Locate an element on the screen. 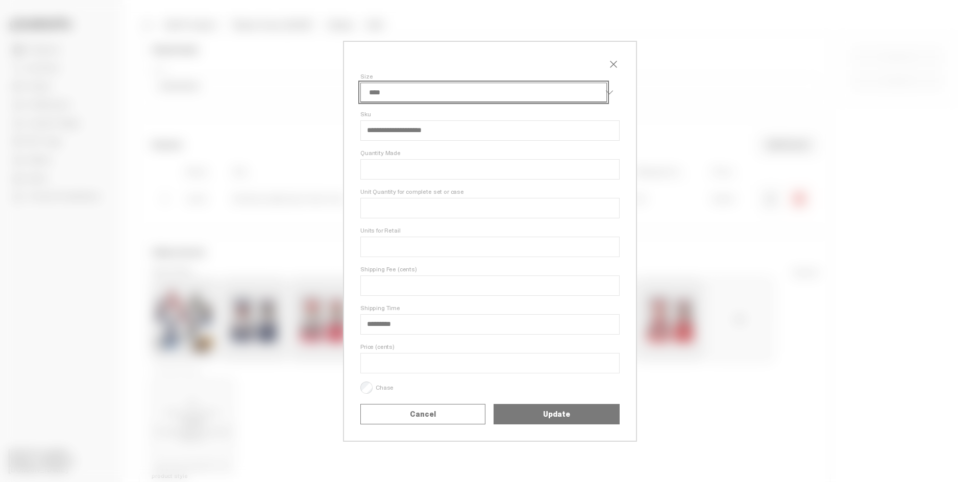 This screenshot has width=980, height=482. button: close is located at coordinates (614, 65).